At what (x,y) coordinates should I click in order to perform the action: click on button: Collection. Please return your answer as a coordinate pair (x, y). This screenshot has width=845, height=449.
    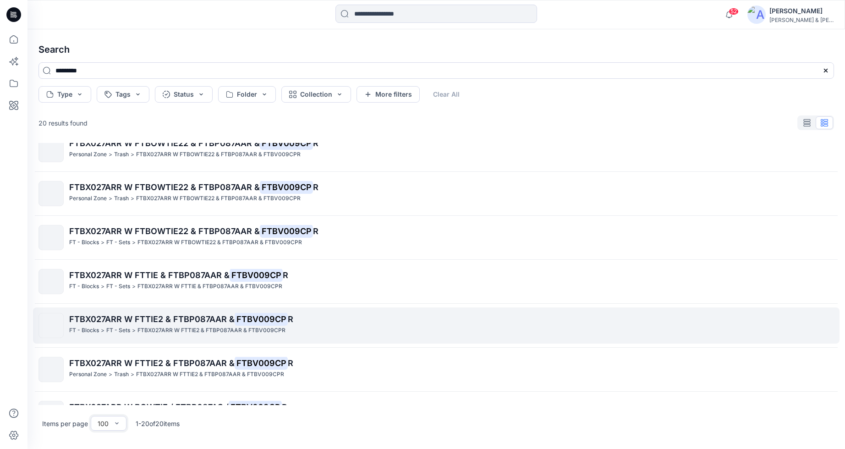
    Looking at the image, I should click on (316, 94).